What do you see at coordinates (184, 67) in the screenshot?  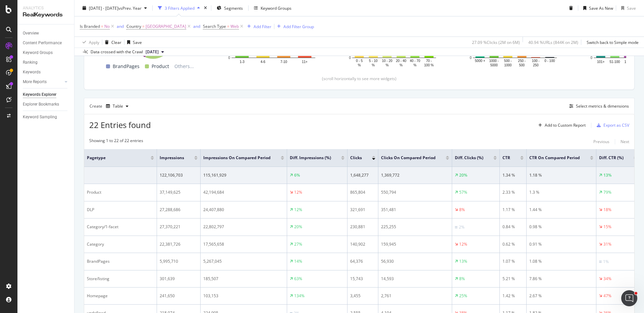 I see `span: Others...` at bounding box center [184, 67].